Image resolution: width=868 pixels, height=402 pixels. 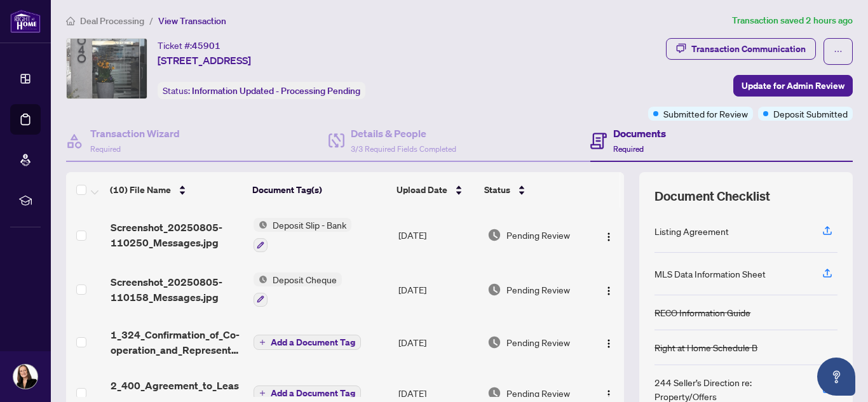 I want to click on span: 45901, so click(x=206, y=46).